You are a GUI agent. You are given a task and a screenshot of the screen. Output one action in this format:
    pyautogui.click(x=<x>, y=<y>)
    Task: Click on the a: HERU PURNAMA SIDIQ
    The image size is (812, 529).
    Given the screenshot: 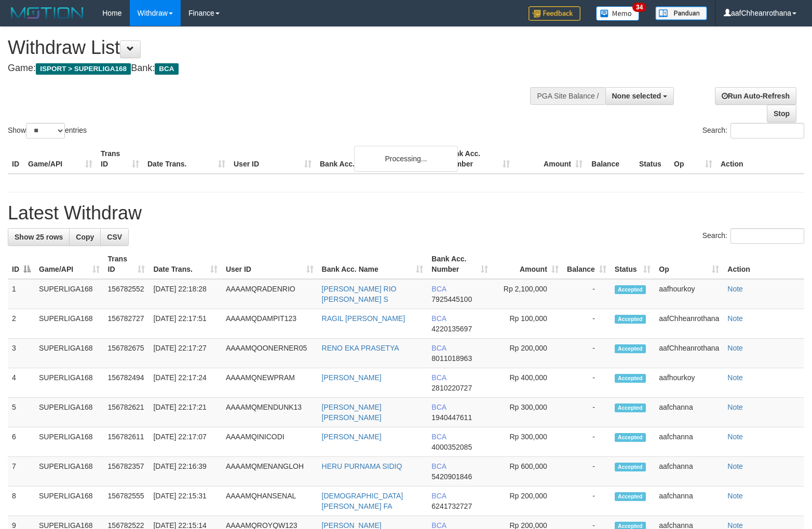 What is the action you would take?
    pyautogui.click(x=362, y=466)
    